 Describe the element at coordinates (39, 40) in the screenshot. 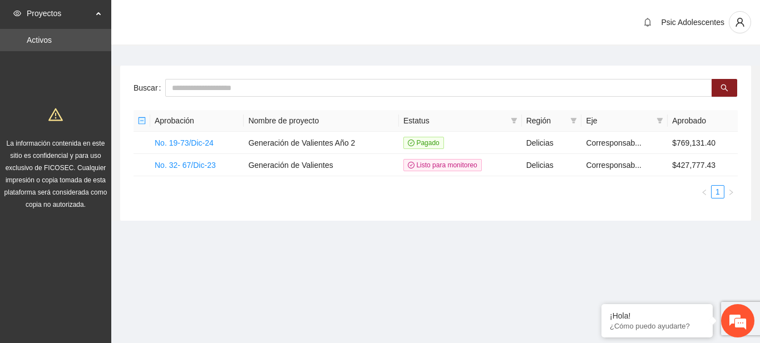

I see `a: Activos` at that location.